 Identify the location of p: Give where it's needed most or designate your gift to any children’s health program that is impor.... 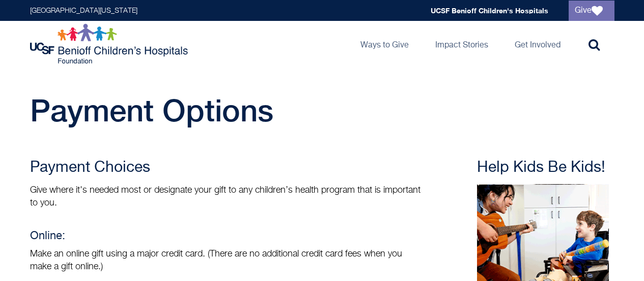
(226, 197).